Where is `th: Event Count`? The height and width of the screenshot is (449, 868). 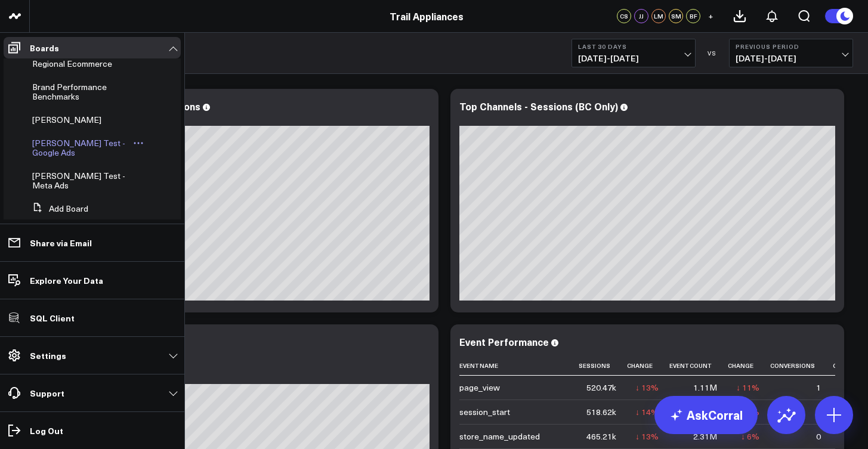 th: Event Count is located at coordinates (698, 366).